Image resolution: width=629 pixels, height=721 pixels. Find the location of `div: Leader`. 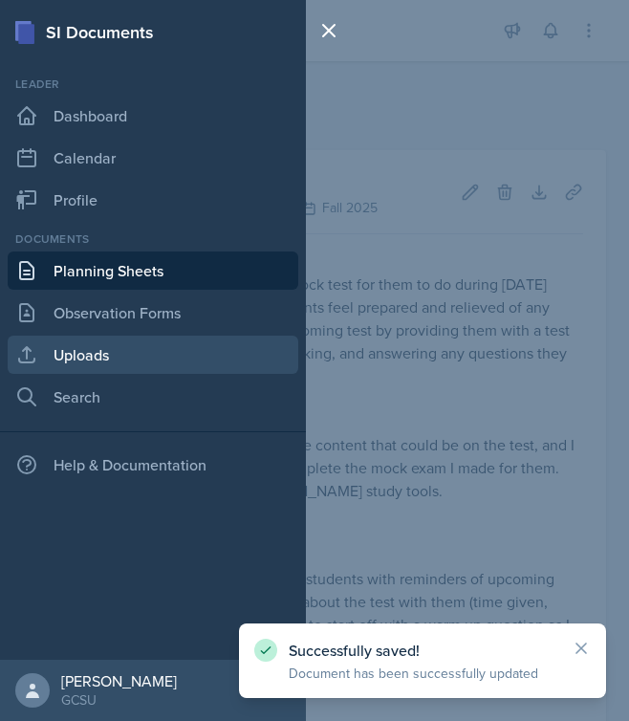

div: Leader is located at coordinates (153, 84).